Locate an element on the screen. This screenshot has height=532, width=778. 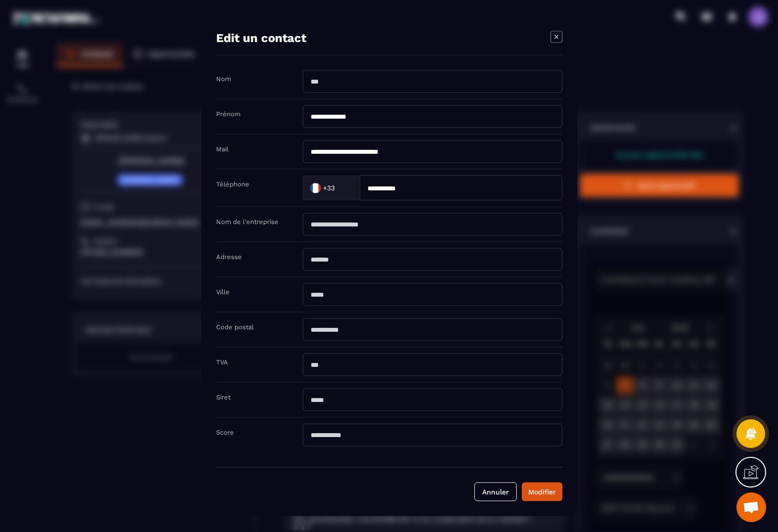
div: Search for option is located at coordinates (330, 187).